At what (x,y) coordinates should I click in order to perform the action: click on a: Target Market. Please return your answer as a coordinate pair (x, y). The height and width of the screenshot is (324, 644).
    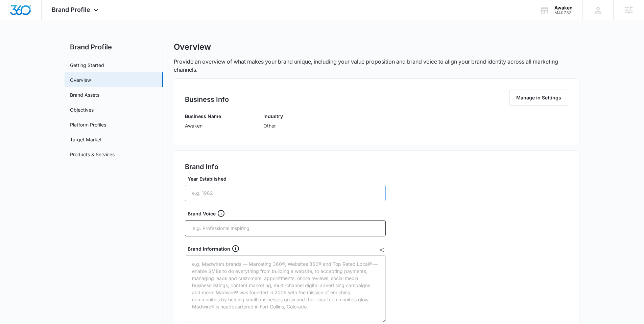
    Looking at the image, I should click on (86, 140).